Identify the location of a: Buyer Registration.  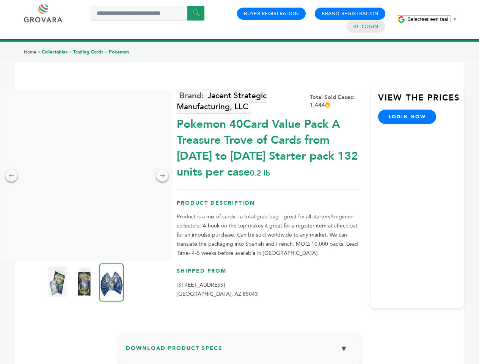
(271, 14).